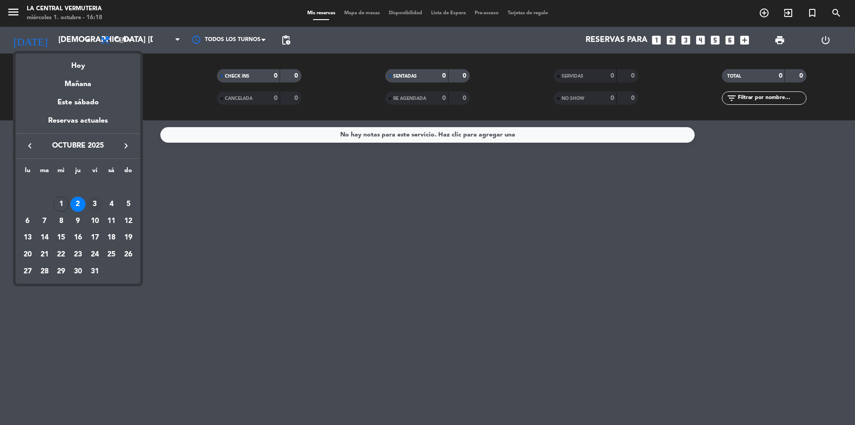 The height and width of the screenshot is (425, 855). Describe the element at coordinates (61, 254) in the screenshot. I see `div: 22` at that location.